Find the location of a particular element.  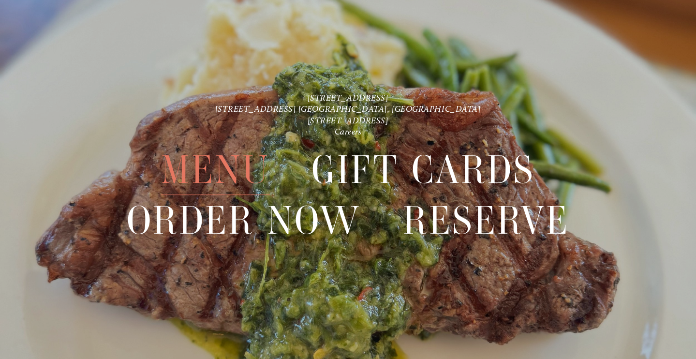

a: Order Now is located at coordinates (244, 220).